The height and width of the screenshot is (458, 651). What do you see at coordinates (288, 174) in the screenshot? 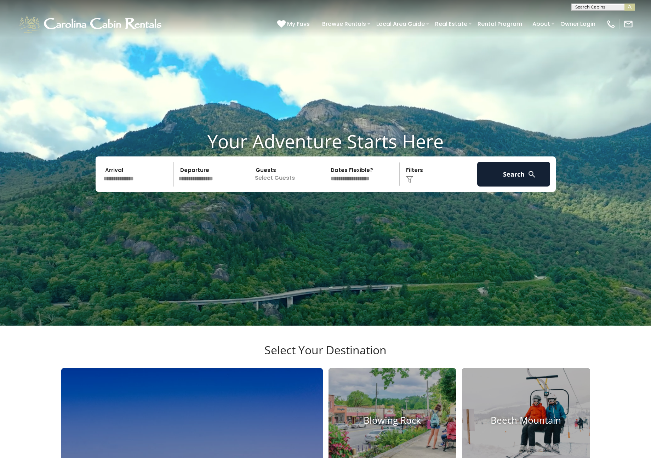
I see `p: Select Guests` at bounding box center [288, 174].